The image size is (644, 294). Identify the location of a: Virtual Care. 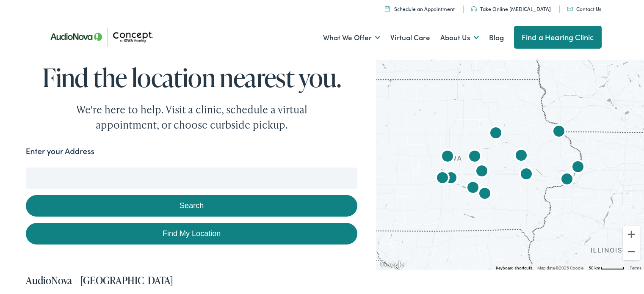
(410, 38).